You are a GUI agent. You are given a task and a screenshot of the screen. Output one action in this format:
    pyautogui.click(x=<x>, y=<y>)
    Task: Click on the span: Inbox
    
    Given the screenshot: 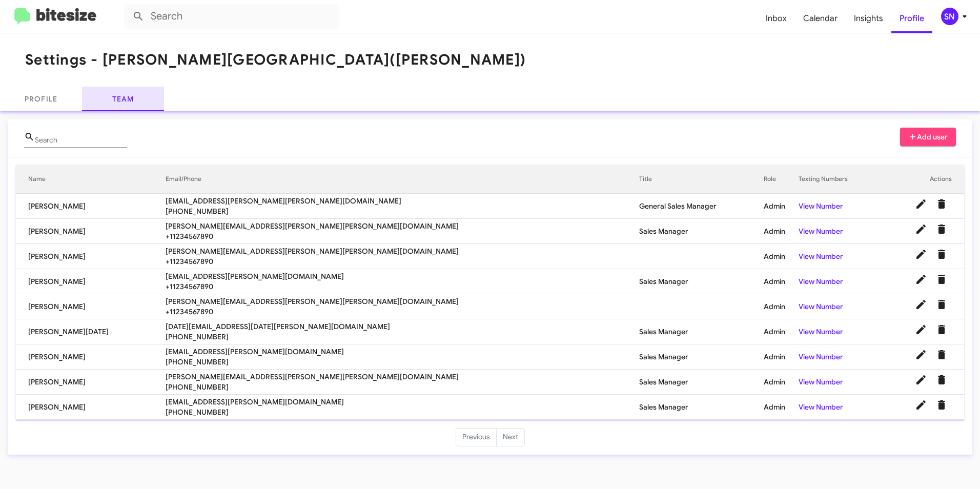 What is the action you would take?
    pyautogui.click(x=776, y=19)
    